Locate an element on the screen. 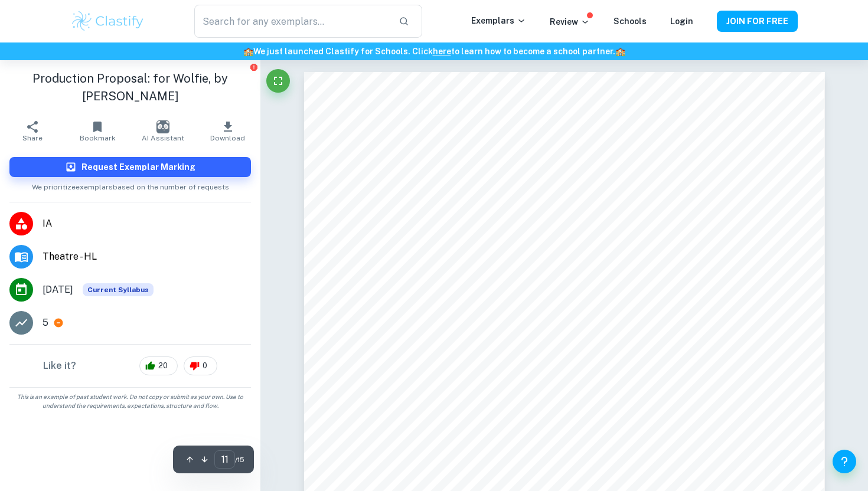 The height and width of the screenshot is (491, 868). h6: We just launched Clastify for Schools. Click to learn how to become a school partner. is located at coordinates (434, 51).